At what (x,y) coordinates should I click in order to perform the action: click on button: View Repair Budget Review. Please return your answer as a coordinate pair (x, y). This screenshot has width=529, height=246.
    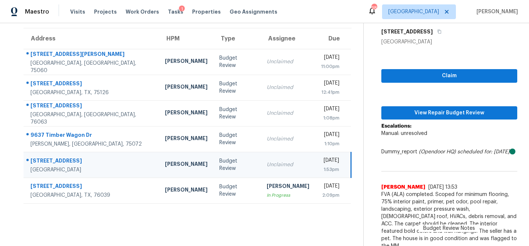
    Looking at the image, I should click on (449, 113).